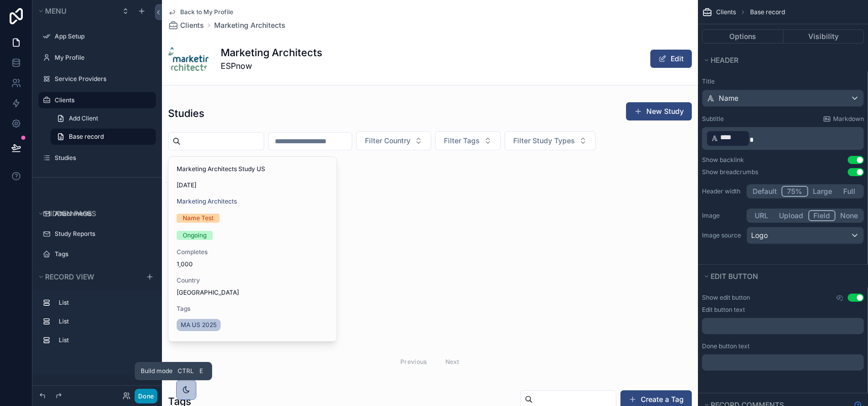 This screenshot has height=406, width=868. What do you see at coordinates (186, 371) in the screenshot?
I see `span: Ctrl` at bounding box center [186, 371].